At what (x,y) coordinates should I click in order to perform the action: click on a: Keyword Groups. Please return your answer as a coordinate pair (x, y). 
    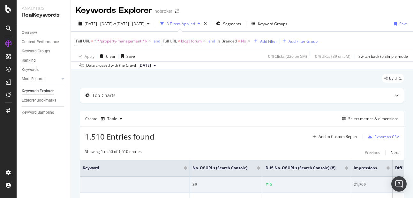
    Looking at the image, I should click on (44, 51).